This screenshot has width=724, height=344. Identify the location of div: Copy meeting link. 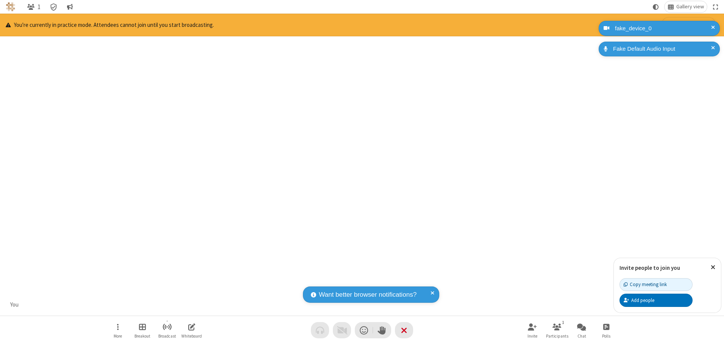
(645, 284).